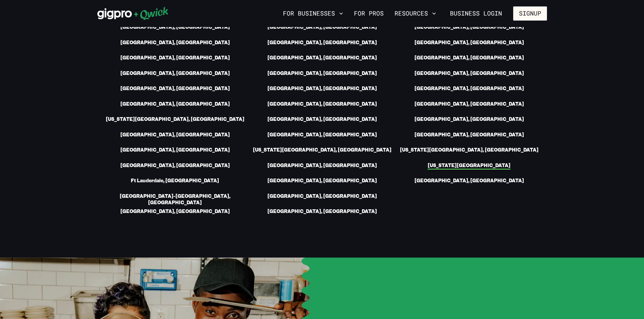  I want to click on a: For Pros, so click(369, 14).